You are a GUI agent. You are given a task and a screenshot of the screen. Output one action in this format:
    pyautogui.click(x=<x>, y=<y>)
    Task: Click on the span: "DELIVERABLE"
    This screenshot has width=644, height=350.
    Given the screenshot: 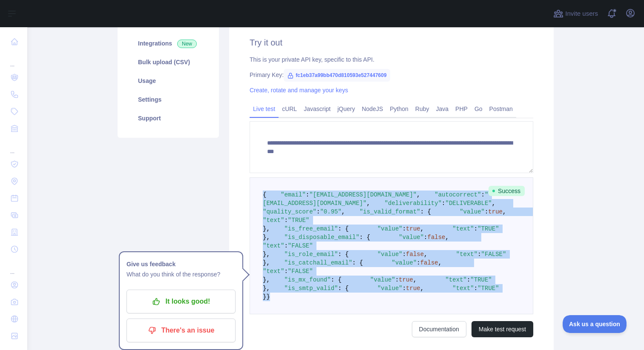 What is the action you would take?
    pyautogui.click(x=468, y=204)
    